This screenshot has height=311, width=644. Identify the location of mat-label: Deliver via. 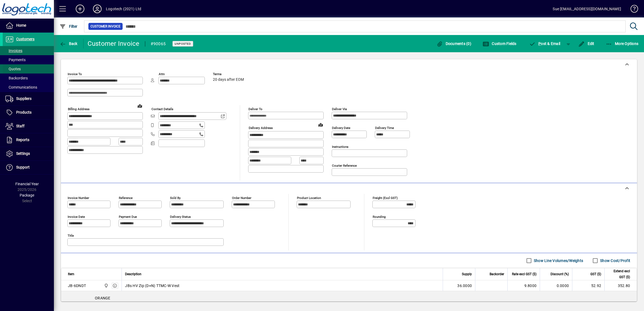
(339, 109).